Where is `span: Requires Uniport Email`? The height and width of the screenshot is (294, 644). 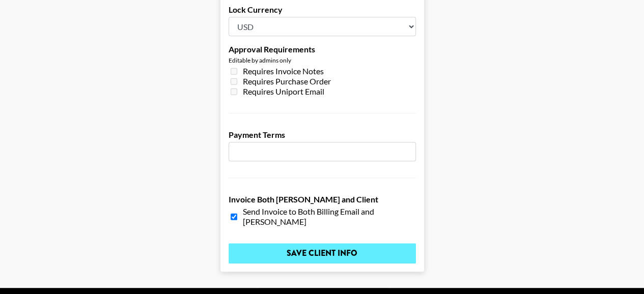
span: Requires Uniport Email is located at coordinates (284, 91).